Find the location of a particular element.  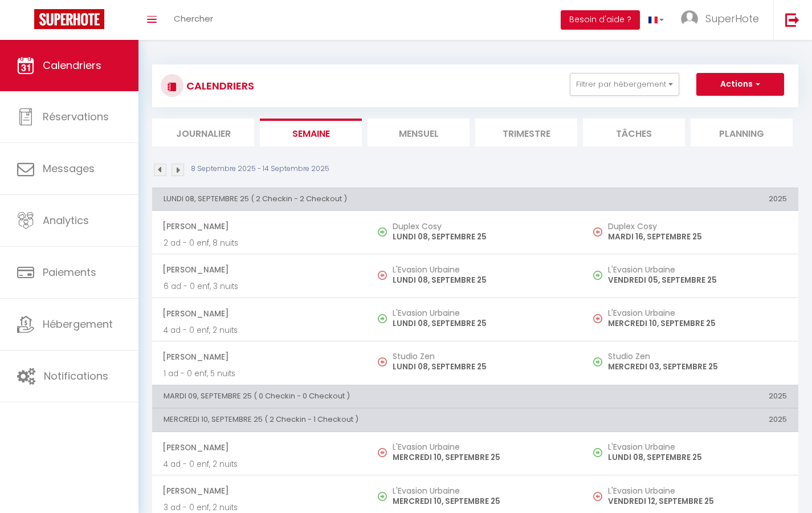

img: logout is located at coordinates (792, 19).